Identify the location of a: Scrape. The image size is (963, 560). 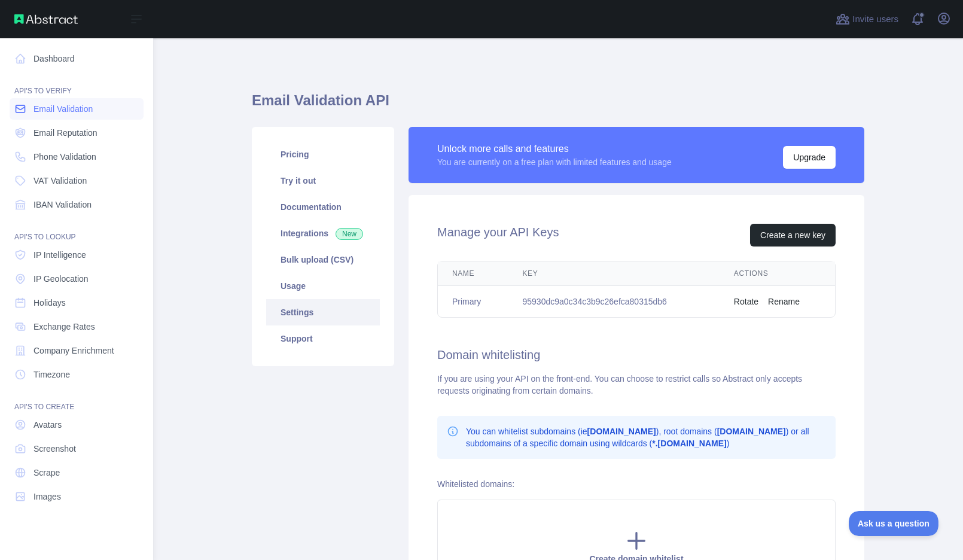
(76, 473).